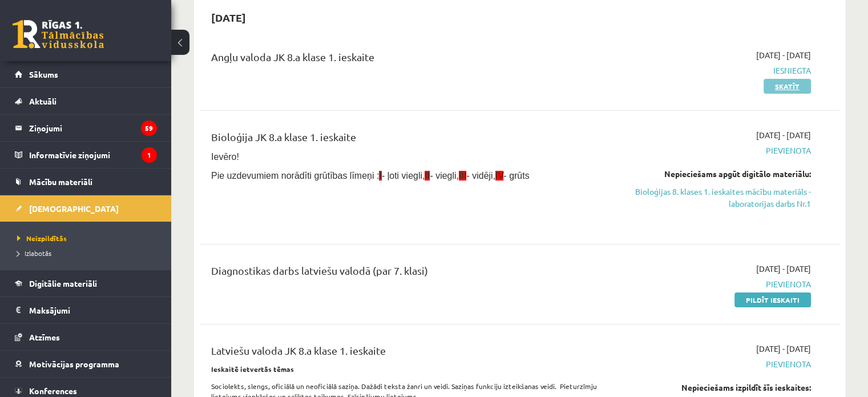  Describe the element at coordinates (85, 337) in the screenshot. I see `a: Atzīmes` at that location.